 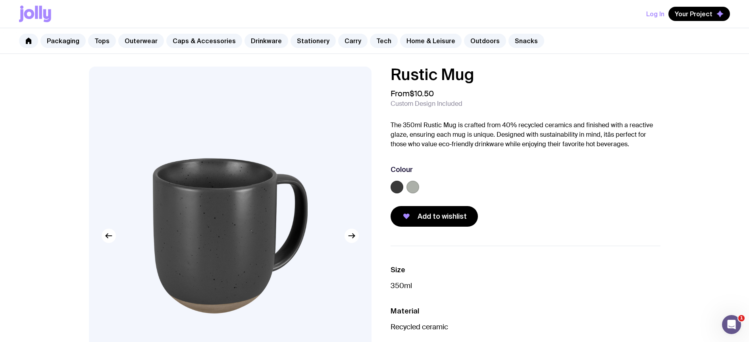 What do you see at coordinates (434, 217) in the screenshot?
I see `button: Add to wishlist` at bounding box center [434, 217].